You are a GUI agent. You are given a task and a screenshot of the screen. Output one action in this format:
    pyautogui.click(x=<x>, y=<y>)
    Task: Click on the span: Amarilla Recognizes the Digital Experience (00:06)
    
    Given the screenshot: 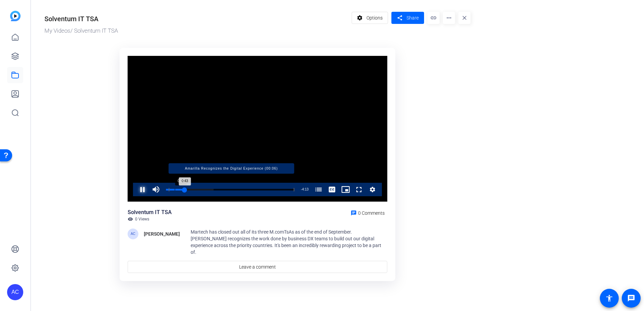 What is the action you would take?
    pyautogui.click(x=231, y=168)
    